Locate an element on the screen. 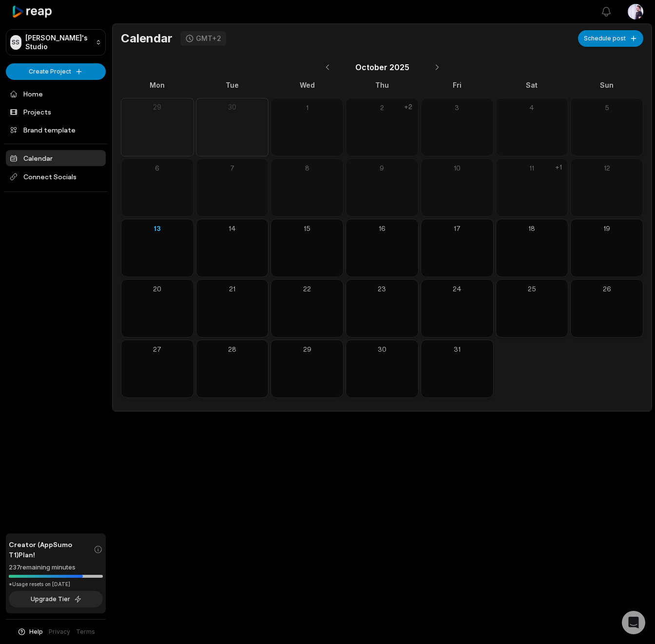 This screenshot has width=655, height=644. span: Connect Socials is located at coordinates (55, 177).